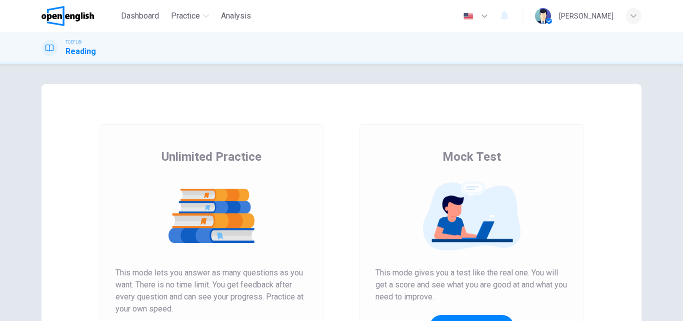 The height and width of the screenshot is (321, 683). I want to click on span: Mock Test, so click(472, 157).